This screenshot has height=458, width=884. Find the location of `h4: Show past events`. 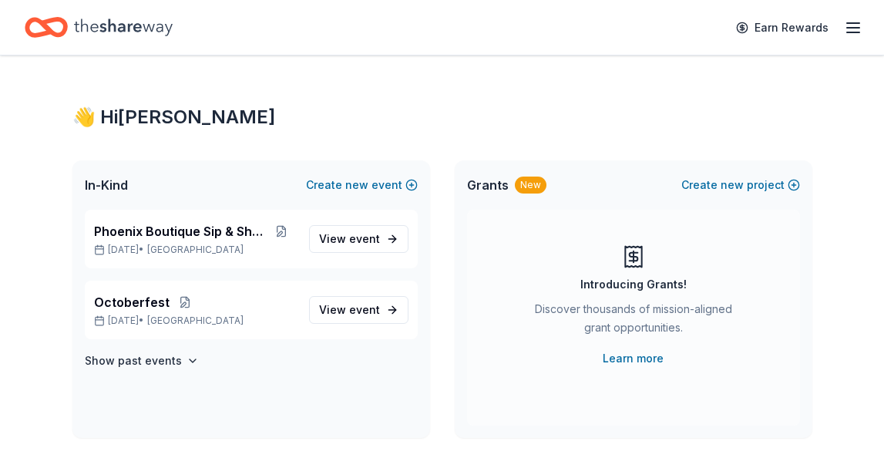

h4: Show past events is located at coordinates (133, 361).